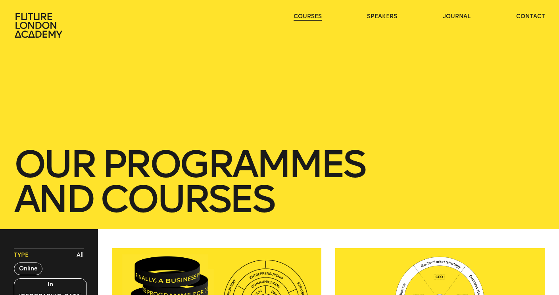 The width and height of the screenshot is (559, 295). I want to click on button: Online, so click(28, 269).